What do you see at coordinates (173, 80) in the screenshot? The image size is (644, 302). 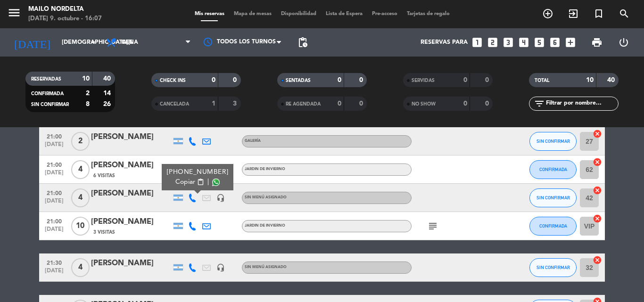 I see `span: CHECK INS` at bounding box center [173, 80].